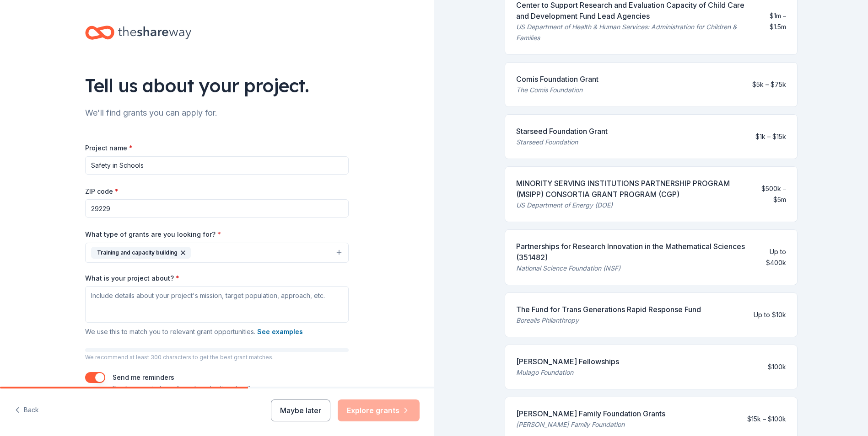 The image size is (868, 436). I want to click on div: $5k – $75k, so click(769, 84).